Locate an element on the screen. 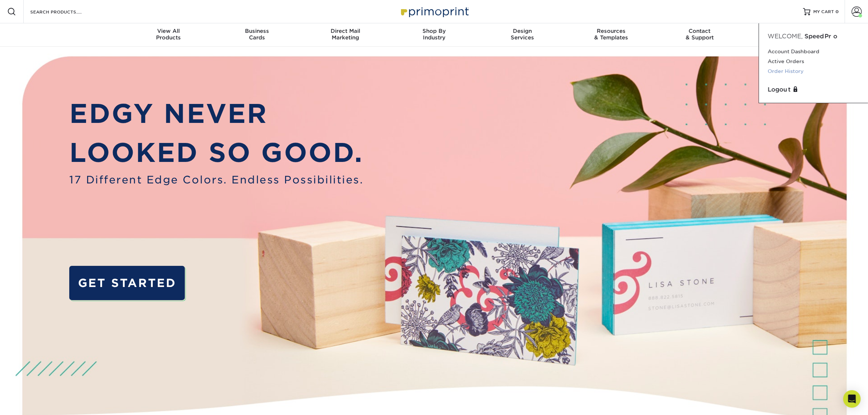 This screenshot has width=868, height=415. span: View All is located at coordinates (169, 31).